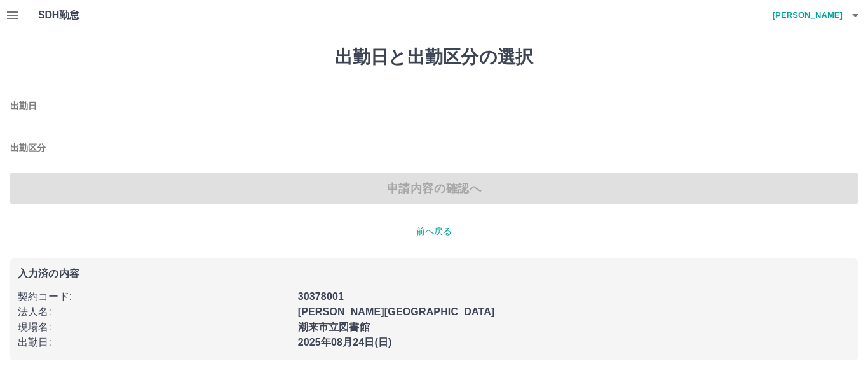  Describe the element at coordinates (434, 274) in the screenshot. I see `p: 入力済の内容` at that location.